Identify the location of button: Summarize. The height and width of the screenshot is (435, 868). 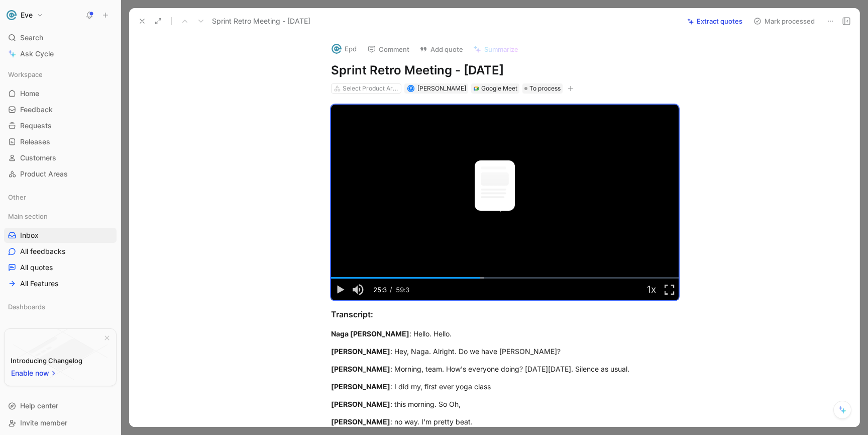
(496, 49).